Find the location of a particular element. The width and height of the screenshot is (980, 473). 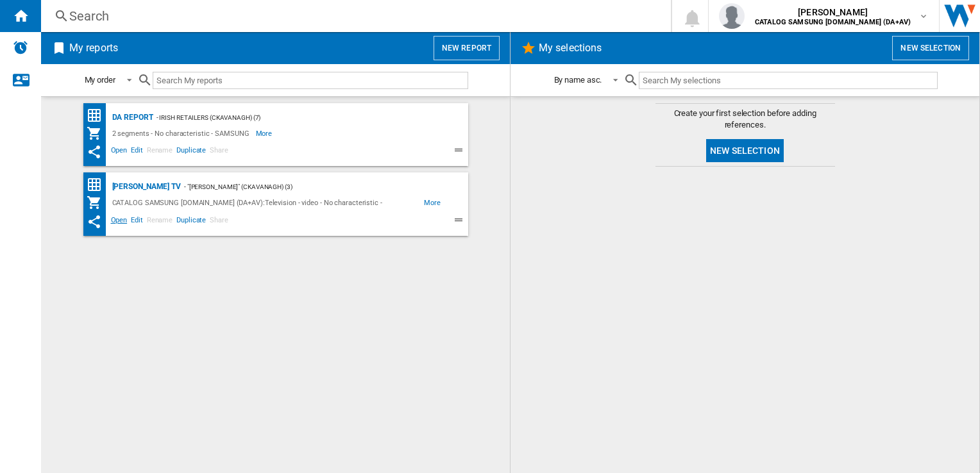

span: Create your first selection before adding references. is located at coordinates (746, 119).